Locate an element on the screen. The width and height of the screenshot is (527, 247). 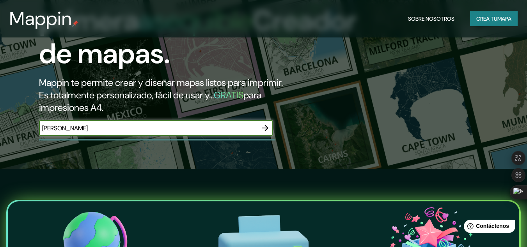
font: Mappin te permite crear y diseñar mapas listos para imprimir. is located at coordinates (161, 82).